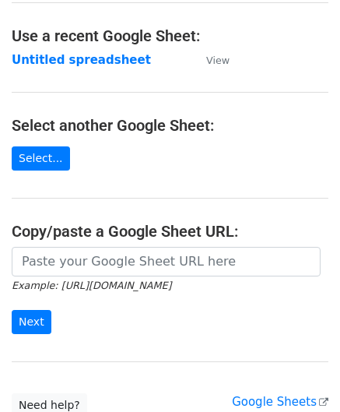  Describe the element at coordinates (218, 60) in the screenshot. I see `small: View` at that location.